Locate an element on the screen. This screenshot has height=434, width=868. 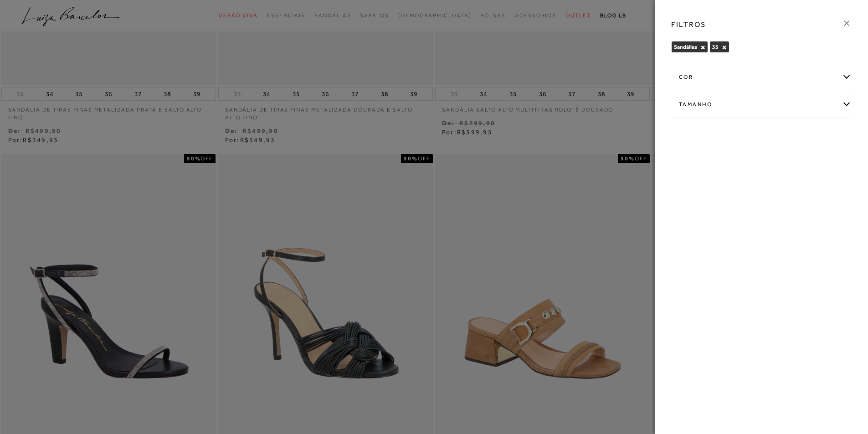
button: Sandálias Close is located at coordinates (702, 48).